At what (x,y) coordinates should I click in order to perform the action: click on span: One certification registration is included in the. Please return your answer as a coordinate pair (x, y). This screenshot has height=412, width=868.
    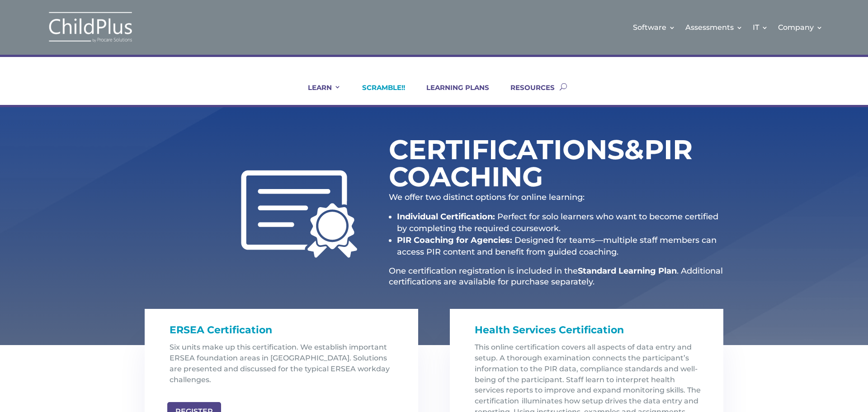
    Looking at the image, I should click on (483, 271).